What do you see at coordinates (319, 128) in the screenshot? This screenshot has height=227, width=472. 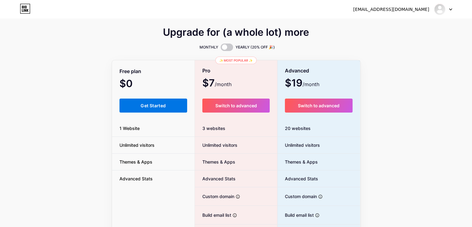 I see `div: 20 websites` at bounding box center [319, 128].